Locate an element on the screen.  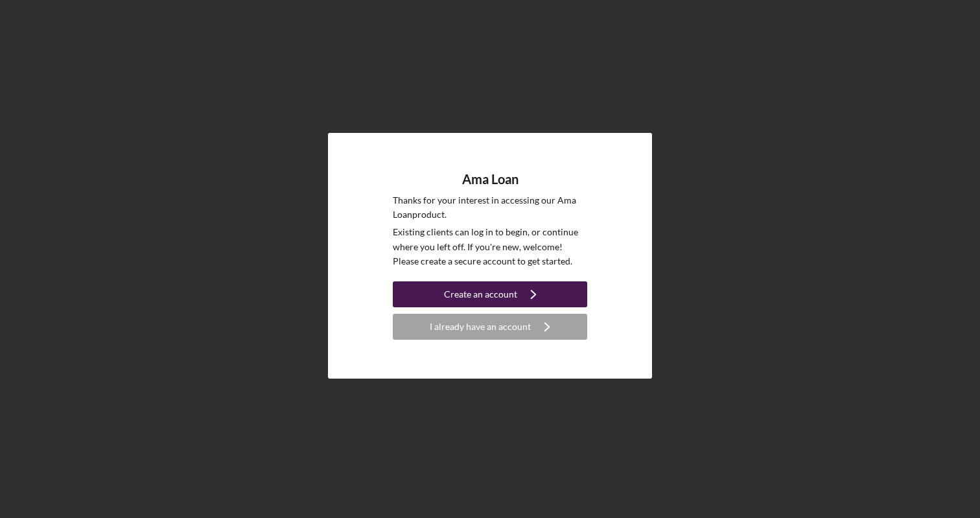
button: Create an account is located at coordinates (490, 294).